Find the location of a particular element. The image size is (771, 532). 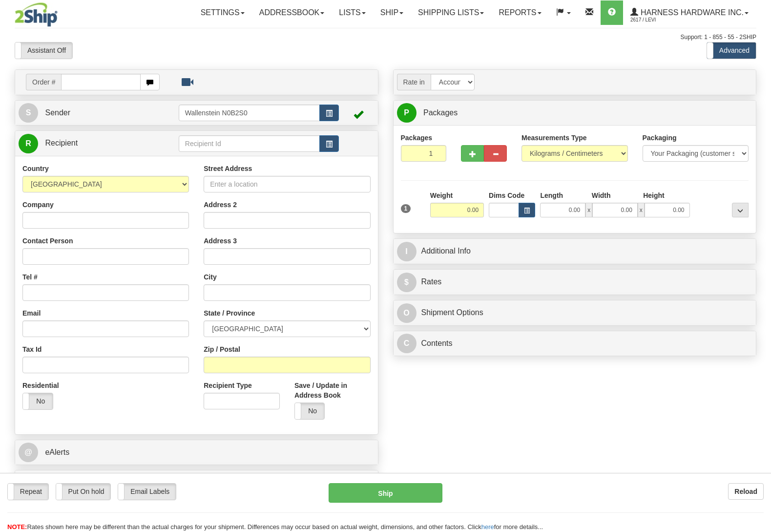

a: here is located at coordinates (488, 527).